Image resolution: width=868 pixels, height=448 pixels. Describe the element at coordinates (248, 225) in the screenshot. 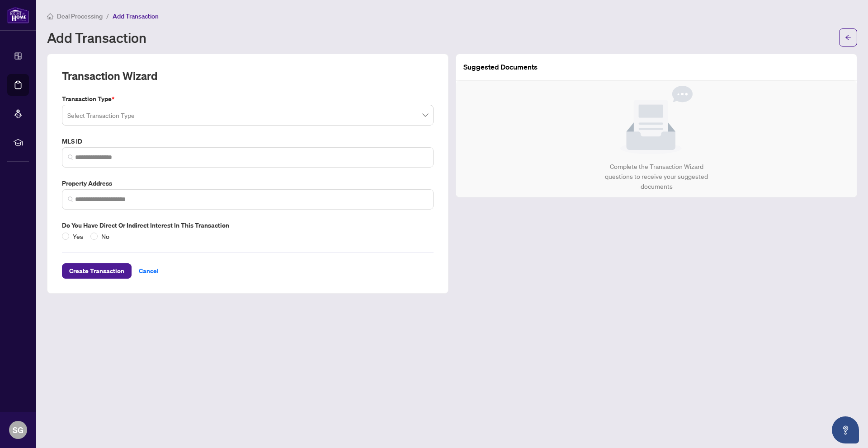

I see `label: Do you have direct or indirect interest in this transaction` at that location.